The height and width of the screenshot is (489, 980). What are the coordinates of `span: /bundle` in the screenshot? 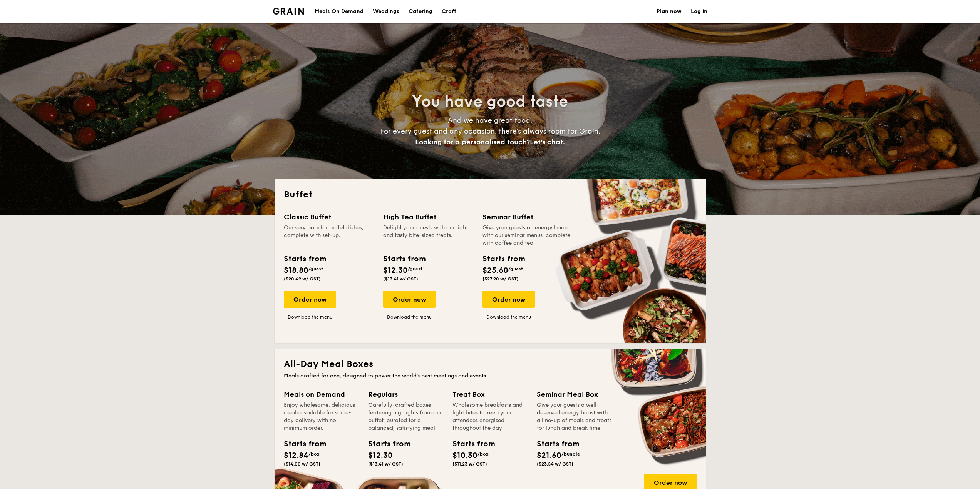 It's located at (571, 454).